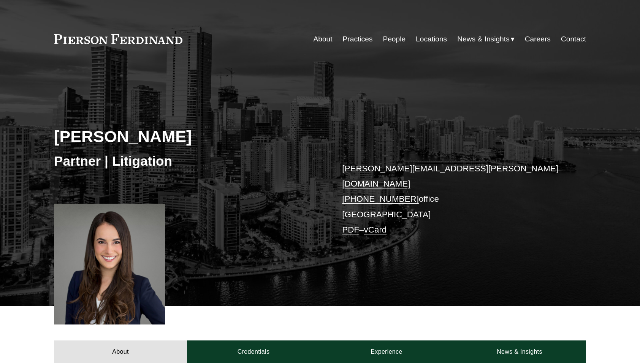  I want to click on a: vCard, so click(375, 229).